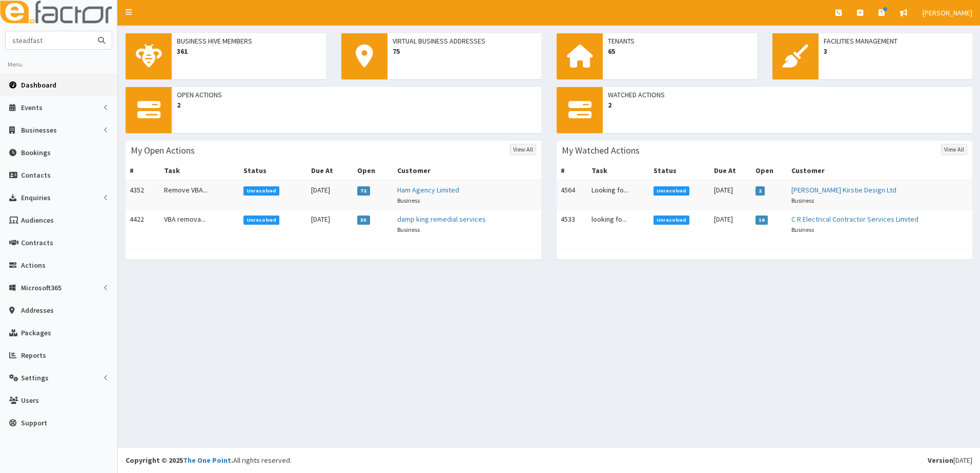 Image resolution: width=980 pixels, height=473 pixels. Describe the element at coordinates (896, 41) in the screenshot. I see `span: Facilities Management` at that location.